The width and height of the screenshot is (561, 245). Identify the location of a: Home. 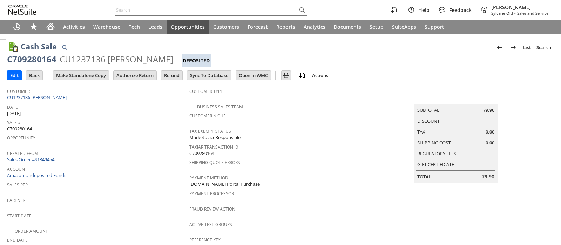
(50, 27).